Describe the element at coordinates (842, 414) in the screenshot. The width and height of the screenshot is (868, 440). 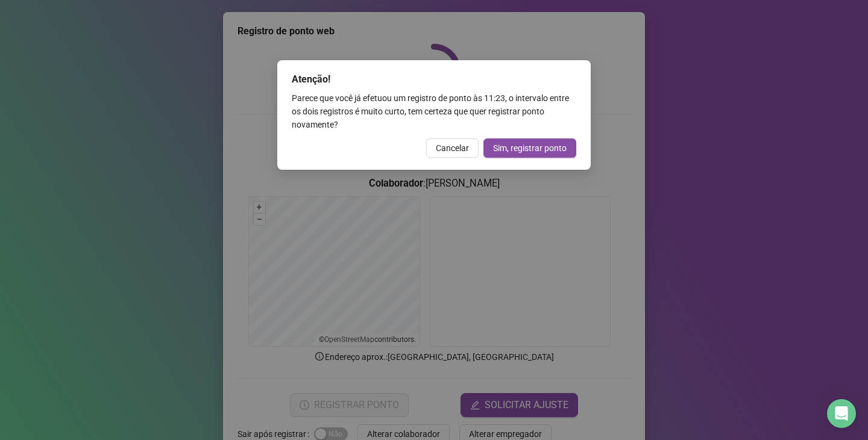
I see `div: Open Intercom Messenger` at that location.